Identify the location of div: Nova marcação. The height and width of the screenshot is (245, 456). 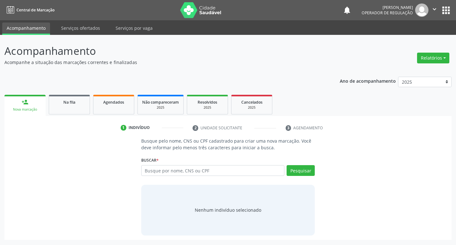
(25, 109).